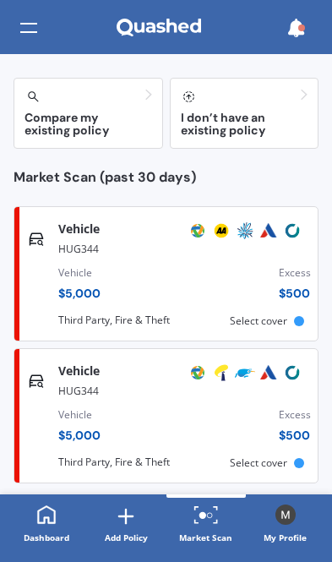  What do you see at coordinates (205, 538) in the screenshot?
I see `div: Market Scan` at bounding box center [205, 538].